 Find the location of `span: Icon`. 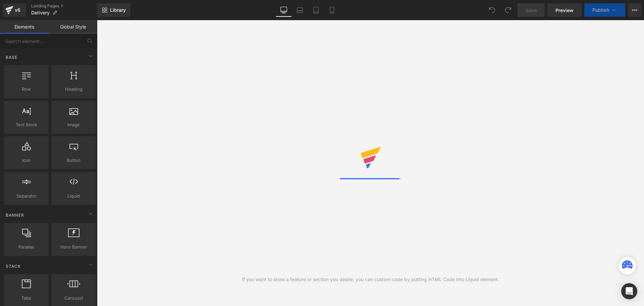

span: Icon is located at coordinates (26, 160).